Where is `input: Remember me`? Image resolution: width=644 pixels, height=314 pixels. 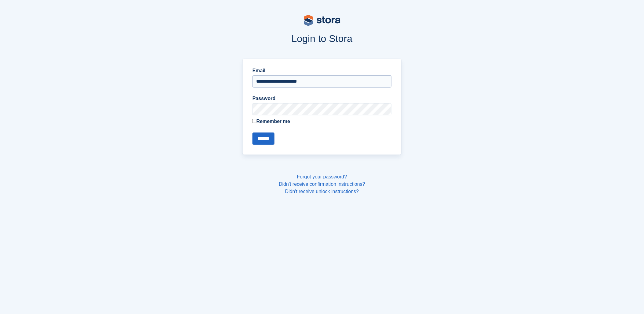 input: Remember me is located at coordinates (254, 121).